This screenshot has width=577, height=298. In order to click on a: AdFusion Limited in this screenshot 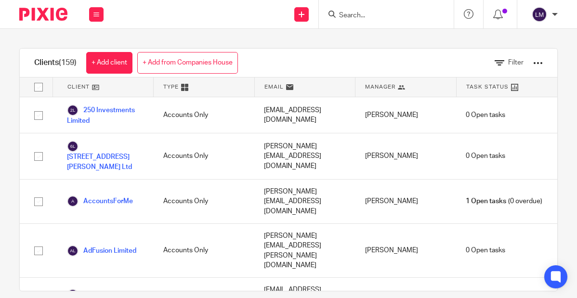, I will do `click(102, 251)`.